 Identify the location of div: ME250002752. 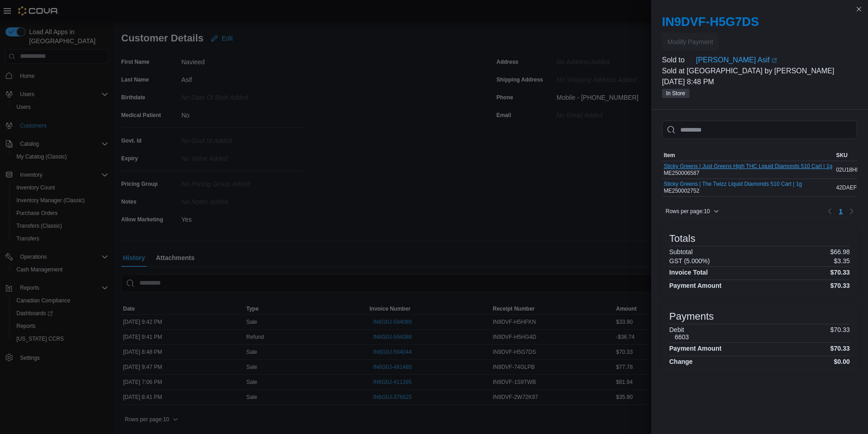
(732, 187).